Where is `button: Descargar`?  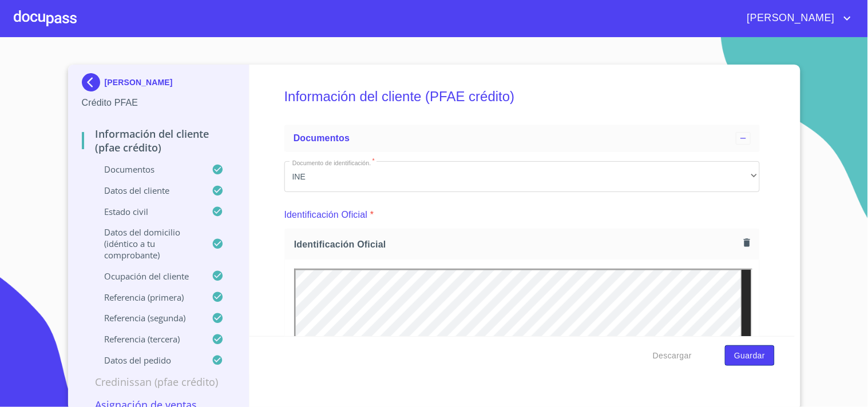
button: Descargar is located at coordinates (672, 356).